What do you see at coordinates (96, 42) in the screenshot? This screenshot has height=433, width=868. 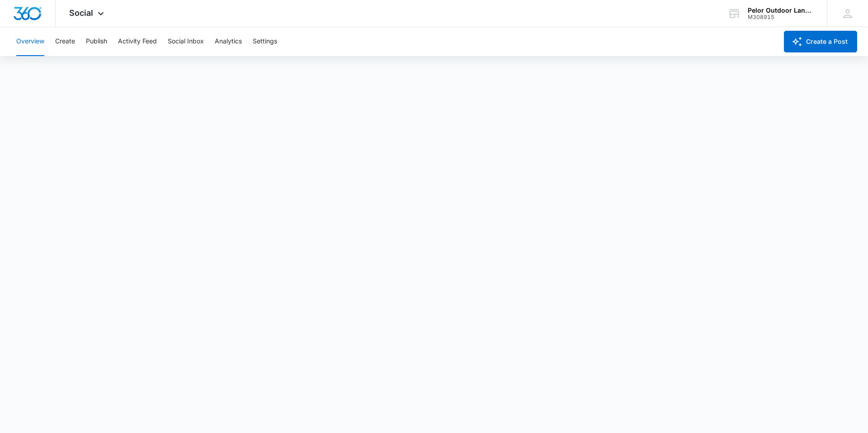 I see `button: Publish` at bounding box center [96, 42].